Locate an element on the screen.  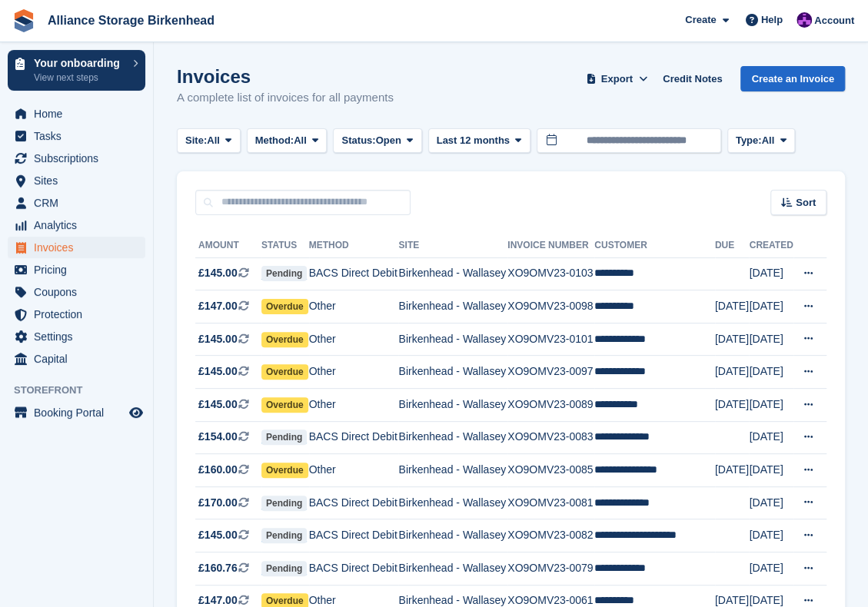
span: Site: is located at coordinates (196, 141).